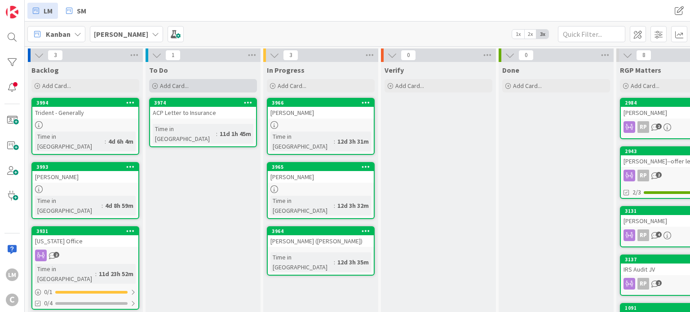  I want to click on div: C, so click(12, 300).